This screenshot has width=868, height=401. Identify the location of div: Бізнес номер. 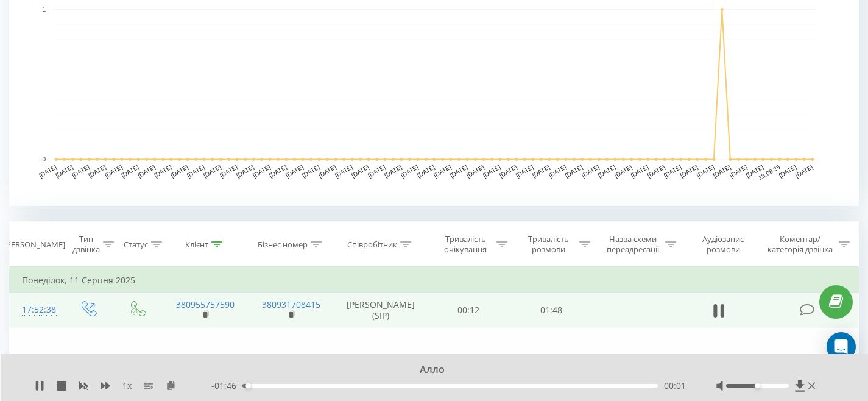
(283, 244).